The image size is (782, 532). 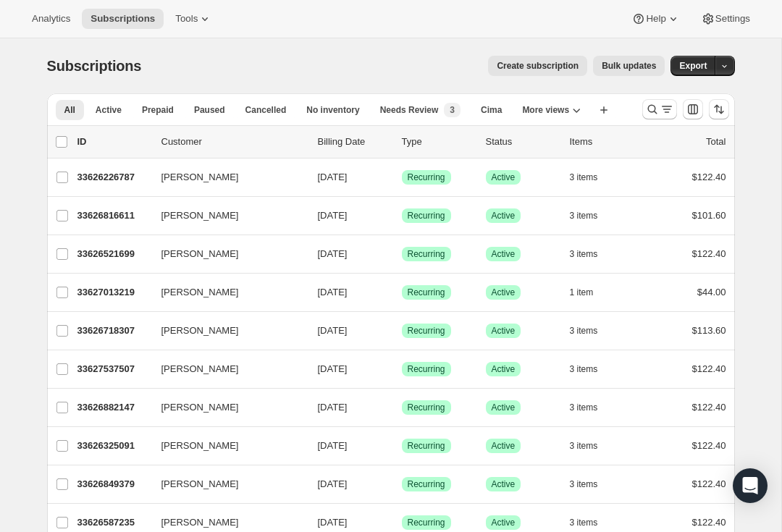 What do you see at coordinates (537, 66) in the screenshot?
I see `span: Create subscription` at bounding box center [537, 66].